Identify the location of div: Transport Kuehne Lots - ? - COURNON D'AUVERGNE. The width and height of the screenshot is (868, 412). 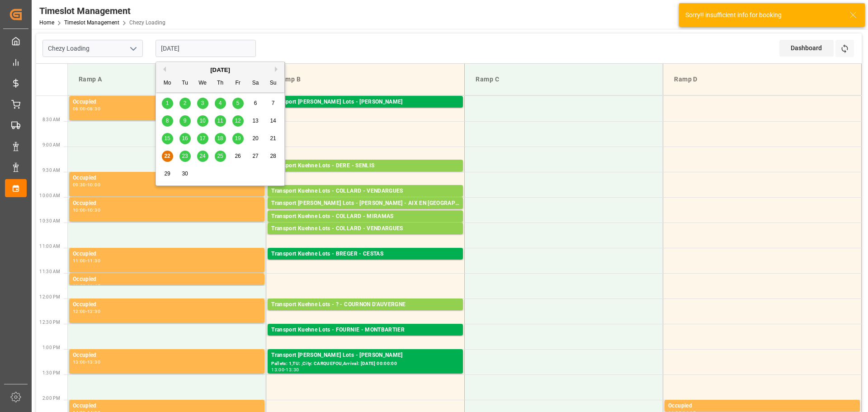
(366, 305).